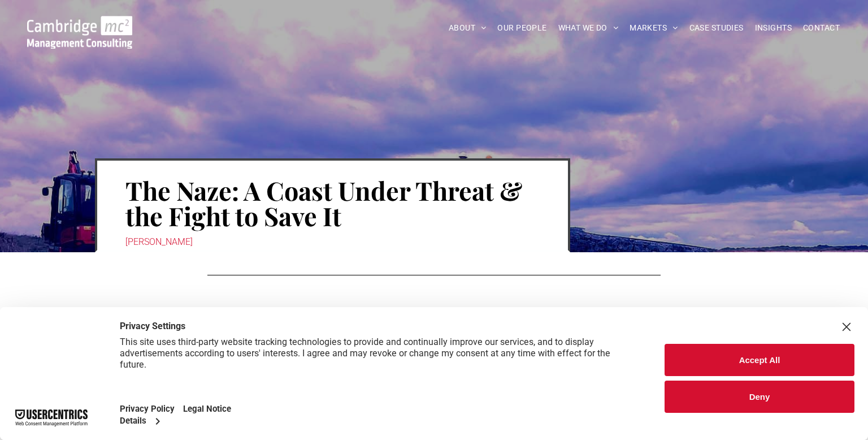 This screenshot has height=440, width=868. Describe the element at coordinates (821, 27) in the screenshot. I see `a: CONTACT` at that location.